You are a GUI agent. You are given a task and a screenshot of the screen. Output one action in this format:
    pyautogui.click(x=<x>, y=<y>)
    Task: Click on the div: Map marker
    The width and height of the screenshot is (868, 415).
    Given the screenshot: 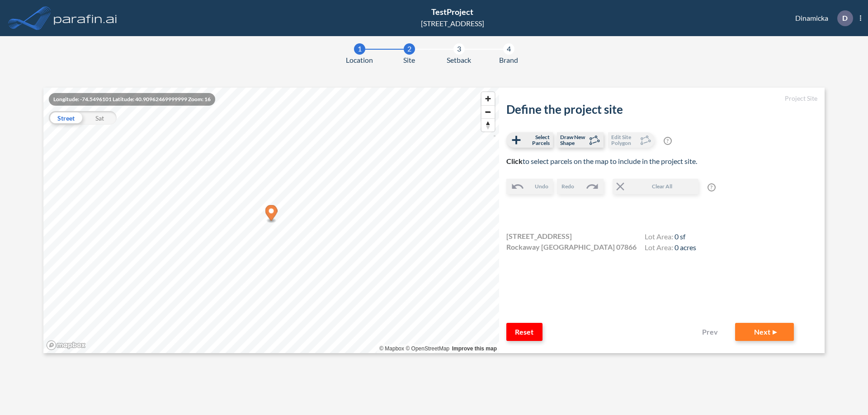 What is the action you would take?
    pyautogui.click(x=271, y=214)
    